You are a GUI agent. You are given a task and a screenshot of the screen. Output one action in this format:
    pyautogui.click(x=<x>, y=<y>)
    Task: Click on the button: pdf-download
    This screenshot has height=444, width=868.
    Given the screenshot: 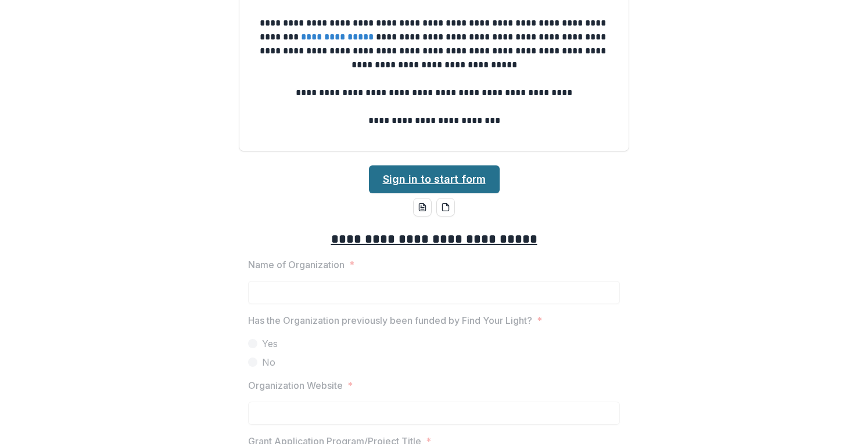 What is the action you would take?
    pyautogui.click(x=445, y=207)
    